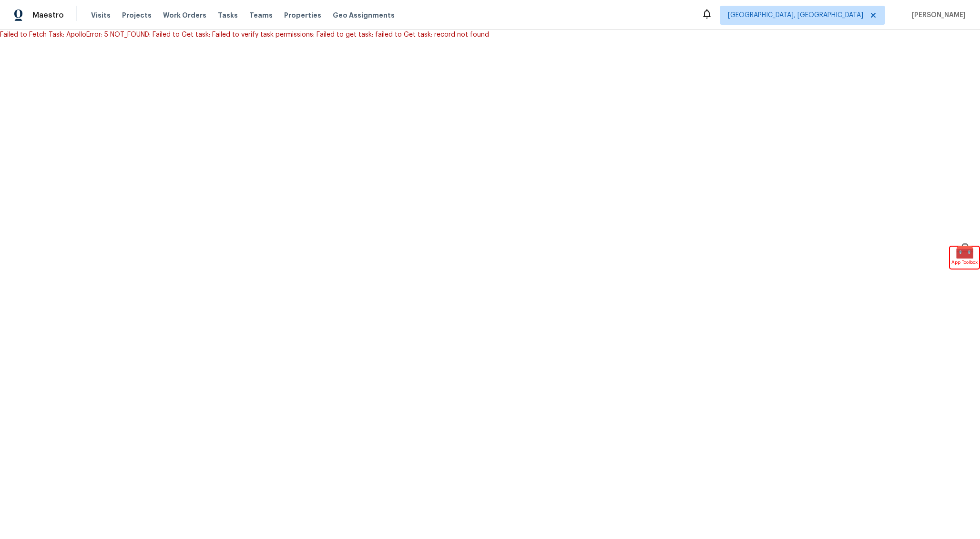 The width and height of the screenshot is (980, 539). Describe the element at coordinates (363, 16) in the screenshot. I see `span: Geo Assignments` at that location.